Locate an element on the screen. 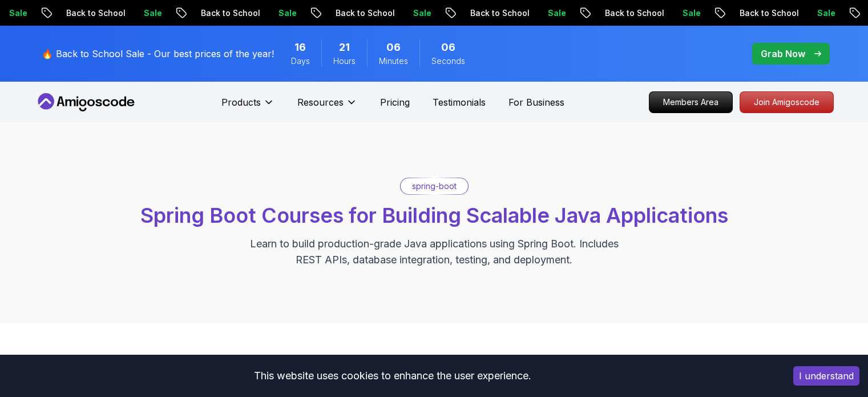 The height and width of the screenshot is (397, 868). div: This website uses cookies to enhance the user experience. is located at coordinates (392, 376).